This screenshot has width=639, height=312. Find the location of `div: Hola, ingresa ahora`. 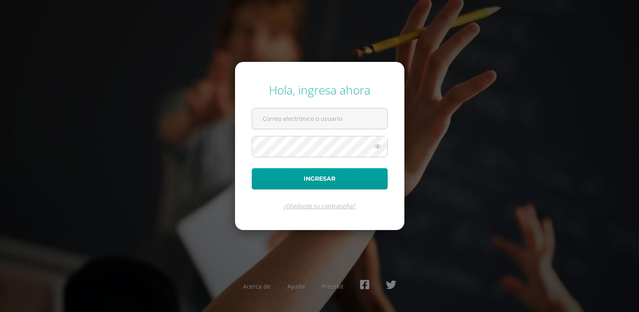

div: Hola, ingresa ahora is located at coordinates (320, 90).